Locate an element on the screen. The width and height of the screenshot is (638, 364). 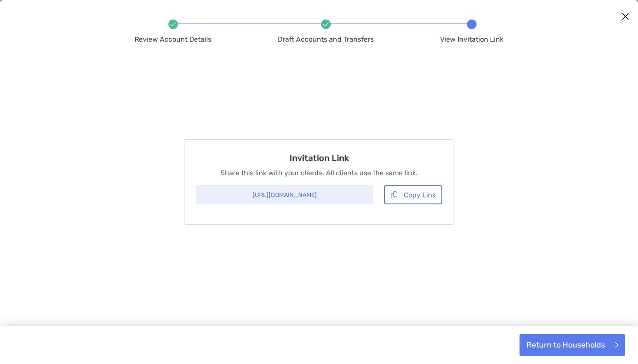
h3: Invitation Link is located at coordinates (319, 158).